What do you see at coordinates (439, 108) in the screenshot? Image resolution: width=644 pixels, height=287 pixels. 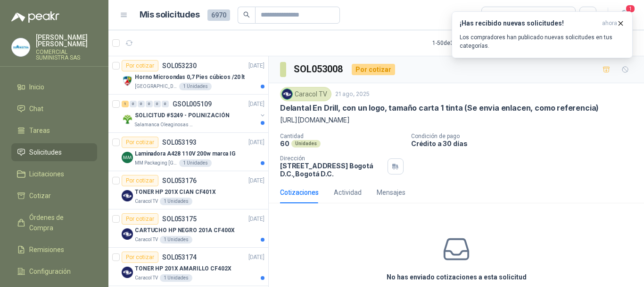 I see `p: Delantal En Drill, con un logo, tamaño carta 1 tinta (Se envia enlacen, como referencia)` at bounding box center [439, 108].